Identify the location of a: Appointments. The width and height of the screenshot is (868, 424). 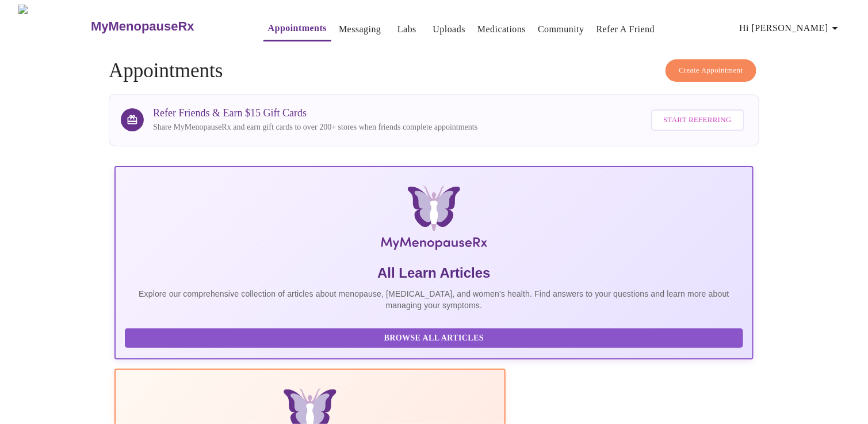
(298, 28).